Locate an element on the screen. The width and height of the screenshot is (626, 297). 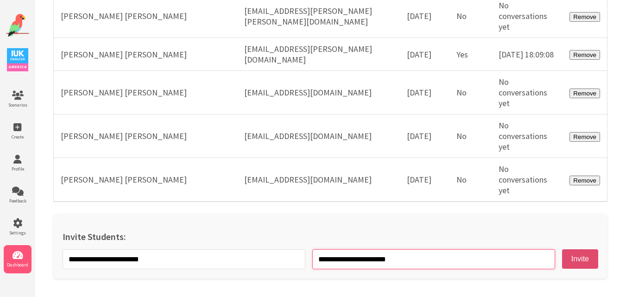
span: Create is located at coordinates (18, 137).